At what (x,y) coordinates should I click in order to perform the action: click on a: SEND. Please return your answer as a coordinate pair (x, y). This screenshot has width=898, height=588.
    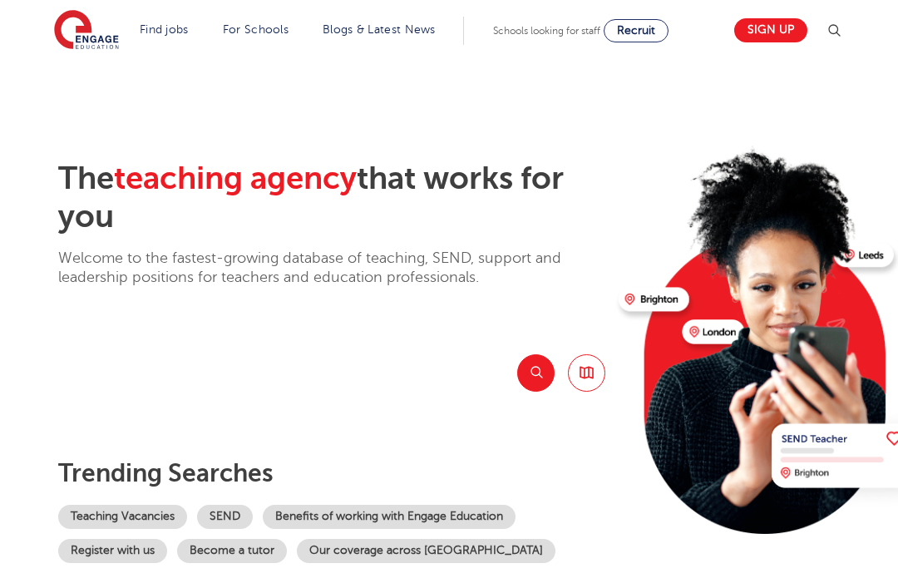
    Looking at the image, I should click on (224, 516).